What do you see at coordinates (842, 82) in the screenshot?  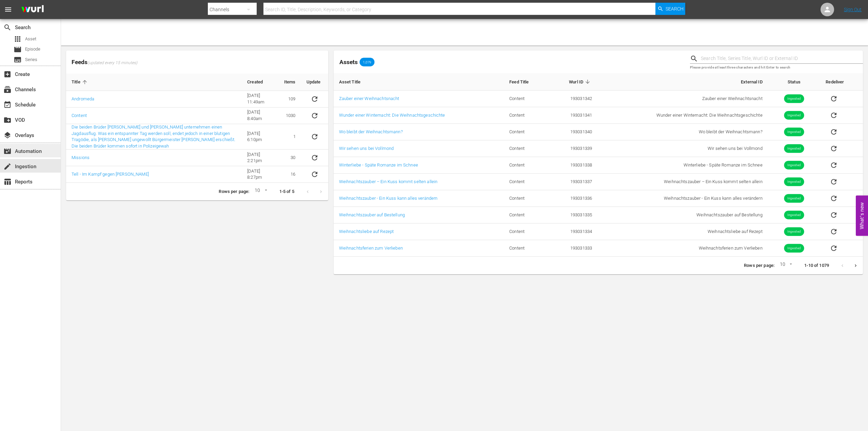 I see `th: Redeliver` at bounding box center [842, 82].